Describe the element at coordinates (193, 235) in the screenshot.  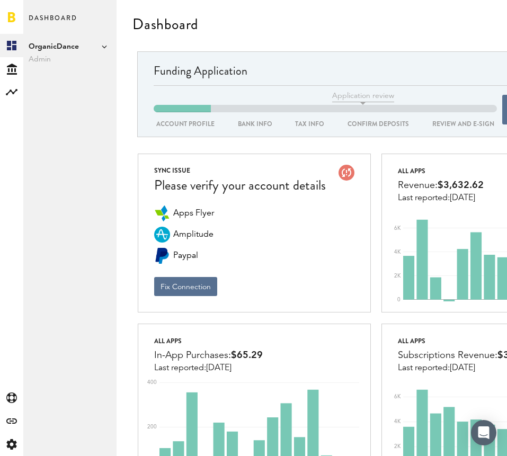
I see `span: Amplitude` at that location.